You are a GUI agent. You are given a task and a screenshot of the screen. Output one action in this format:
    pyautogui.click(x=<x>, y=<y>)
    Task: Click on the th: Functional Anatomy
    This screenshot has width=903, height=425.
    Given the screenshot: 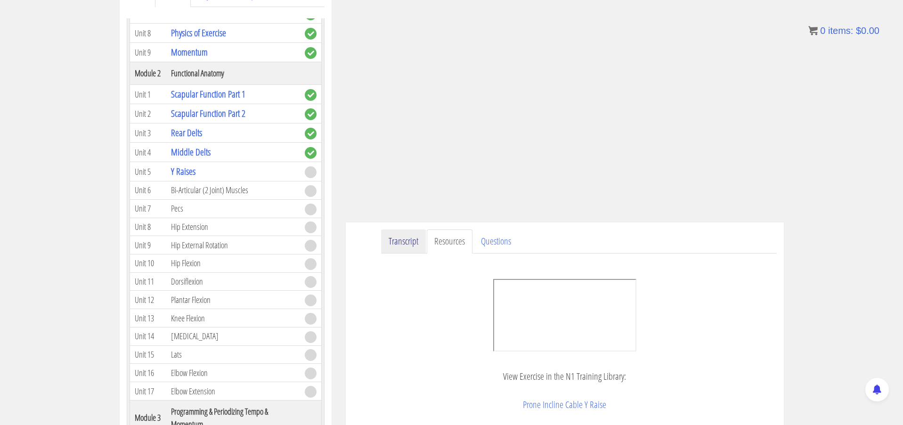 What is the action you would take?
    pyautogui.click(x=233, y=73)
    